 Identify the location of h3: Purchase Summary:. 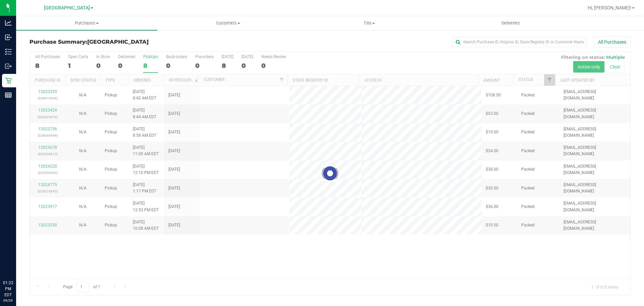
(130, 42).